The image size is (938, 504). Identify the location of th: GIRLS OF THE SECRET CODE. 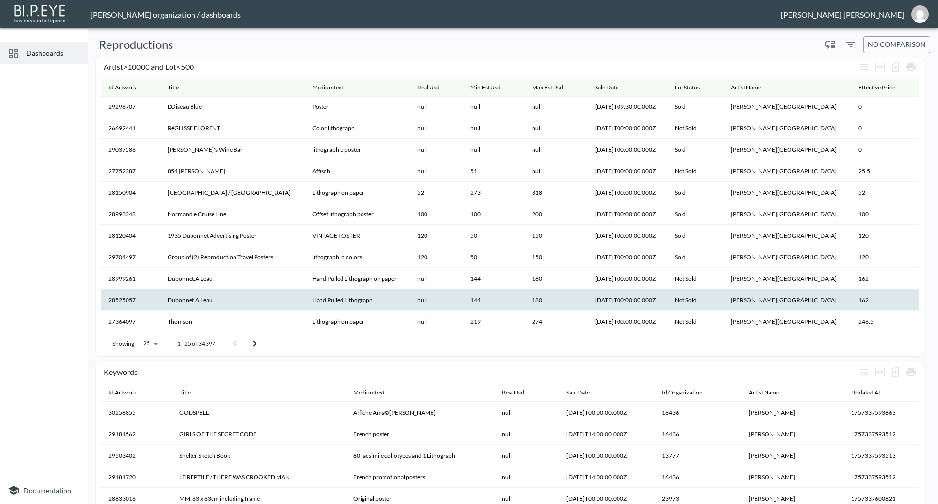
(258, 434).